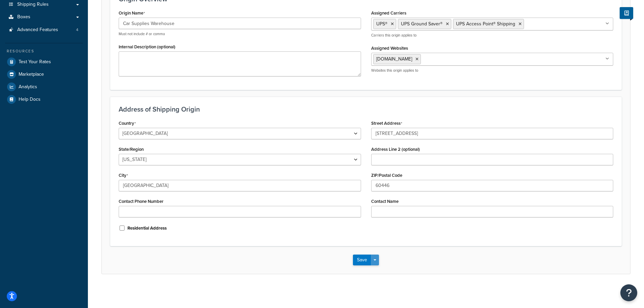 The height and width of the screenshot is (308, 644). I want to click on p: Websites this origin applies to, so click(492, 71).